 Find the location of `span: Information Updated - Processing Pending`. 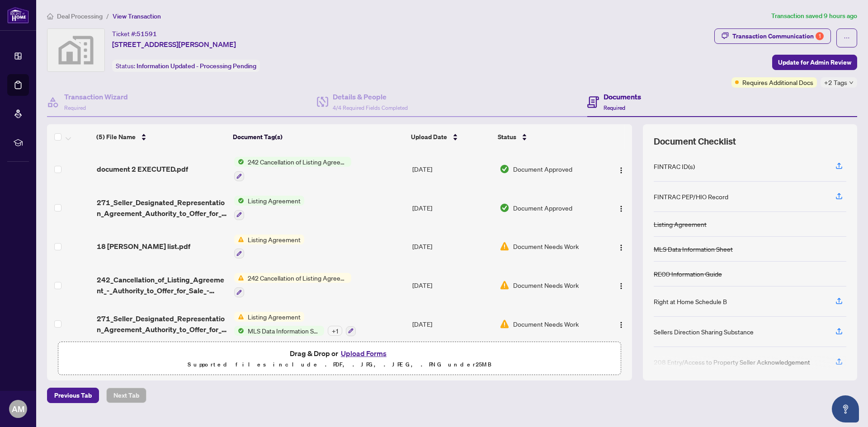

span: Information Updated - Processing Pending is located at coordinates (196, 66).